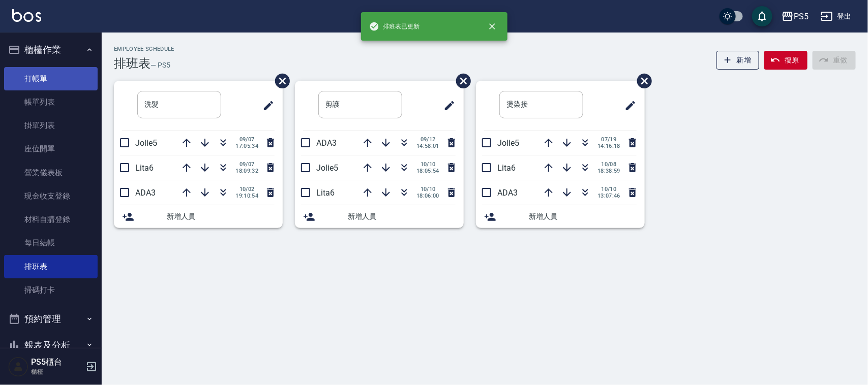  I want to click on button: close, so click(492, 26).